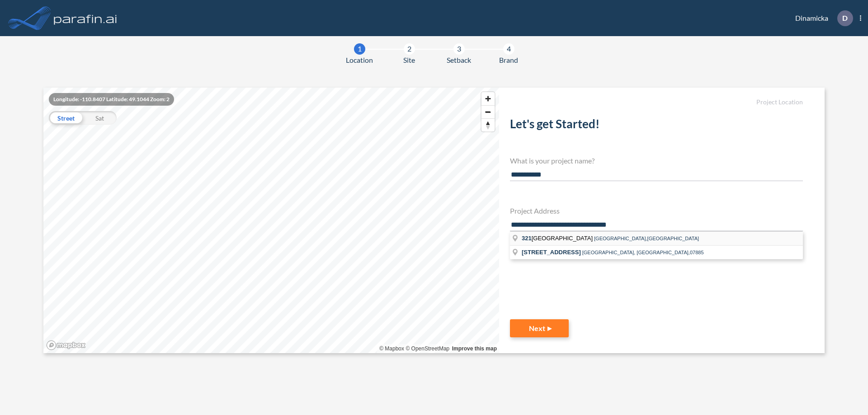 The image size is (868, 415). I want to click on a: Improve this map, so click(474, 349).